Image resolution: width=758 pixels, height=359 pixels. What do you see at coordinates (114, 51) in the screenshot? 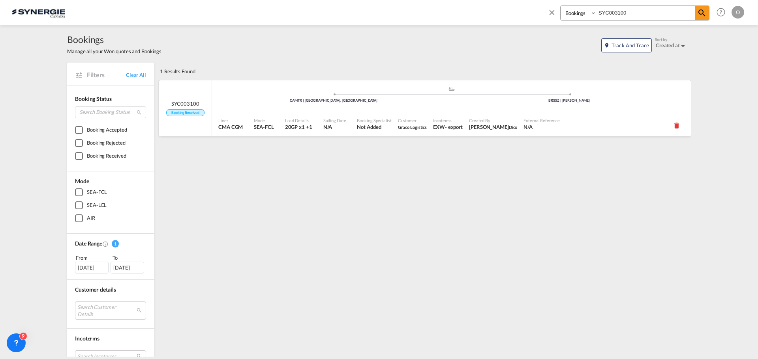
I see `span: Manage all your Won quotes and Bookings` at bounding box center [114, 51].